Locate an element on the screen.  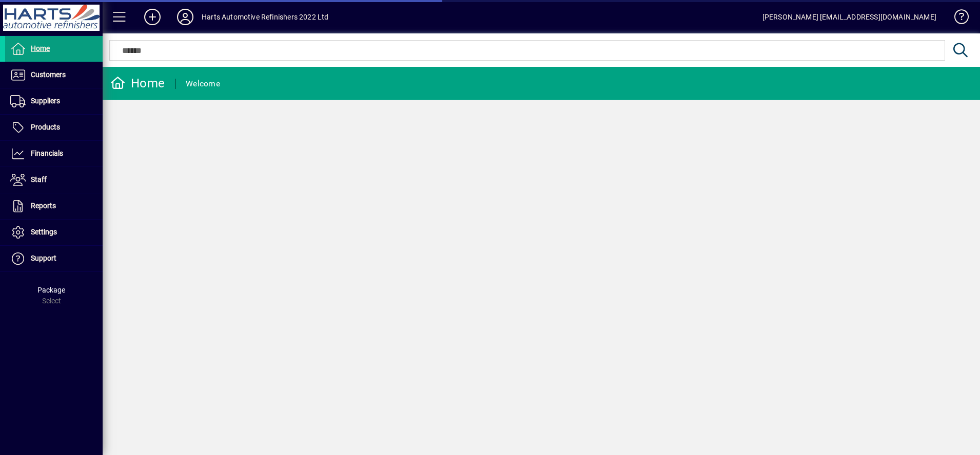
span: Products is located at coordinates (45, 127).